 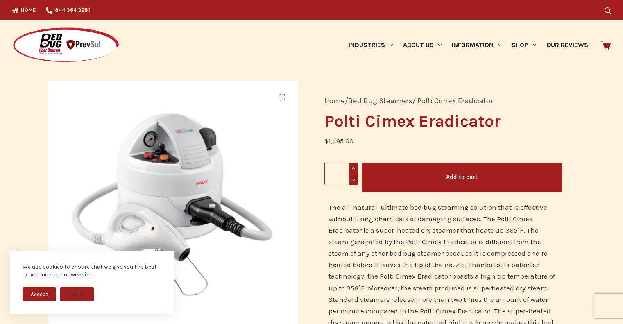 I want to click on a: Information, so click(x=477, y=45).